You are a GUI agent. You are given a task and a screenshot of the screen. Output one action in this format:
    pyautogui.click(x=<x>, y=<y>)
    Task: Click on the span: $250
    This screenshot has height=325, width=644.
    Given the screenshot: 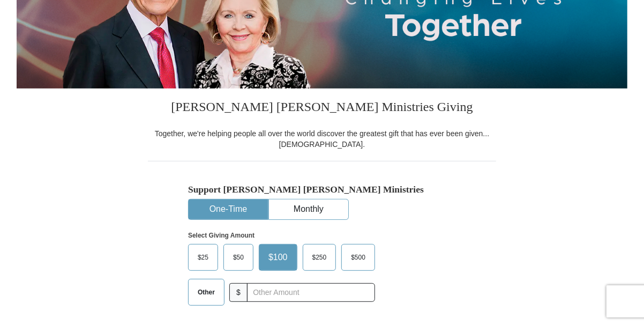 What is the action you would take?
    pyautogui.click(x=319, y=257)
    